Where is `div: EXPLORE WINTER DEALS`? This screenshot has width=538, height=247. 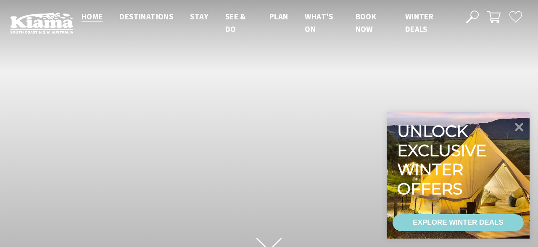 div: EXPLORE WINTER DEALS is located at coordinates (457, 222).